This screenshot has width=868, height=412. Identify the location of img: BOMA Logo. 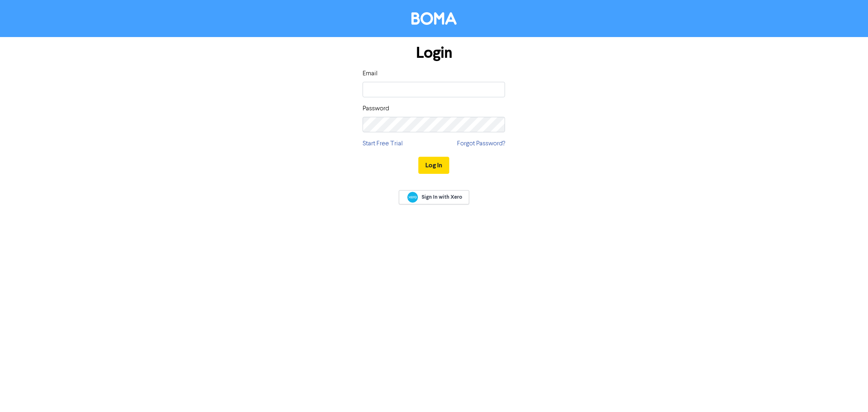
(434, 19).